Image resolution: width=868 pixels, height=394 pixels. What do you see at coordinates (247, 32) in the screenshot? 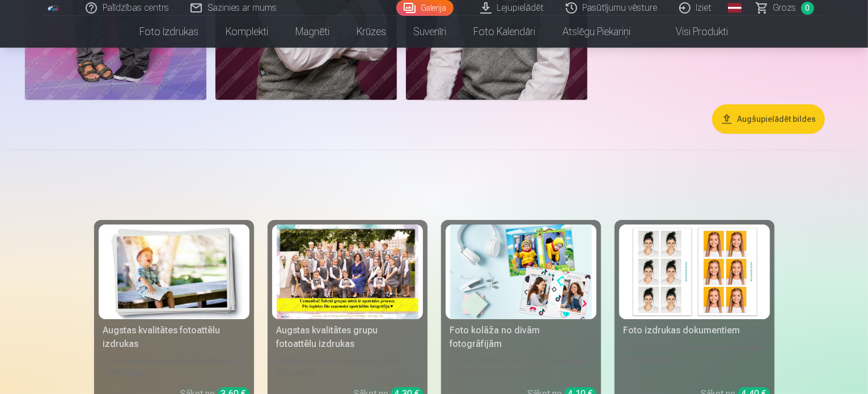
I see `a: Komplekti` at bounding box center [247, 32].